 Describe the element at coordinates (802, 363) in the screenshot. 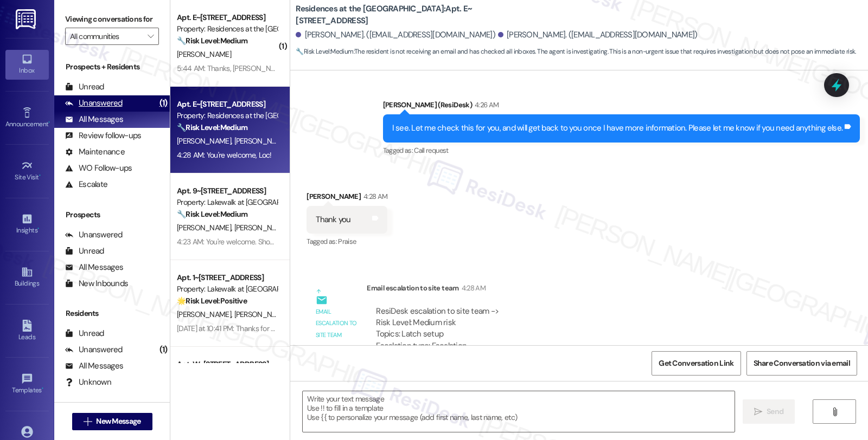

I see `span: Share Conversation via email` at that location.